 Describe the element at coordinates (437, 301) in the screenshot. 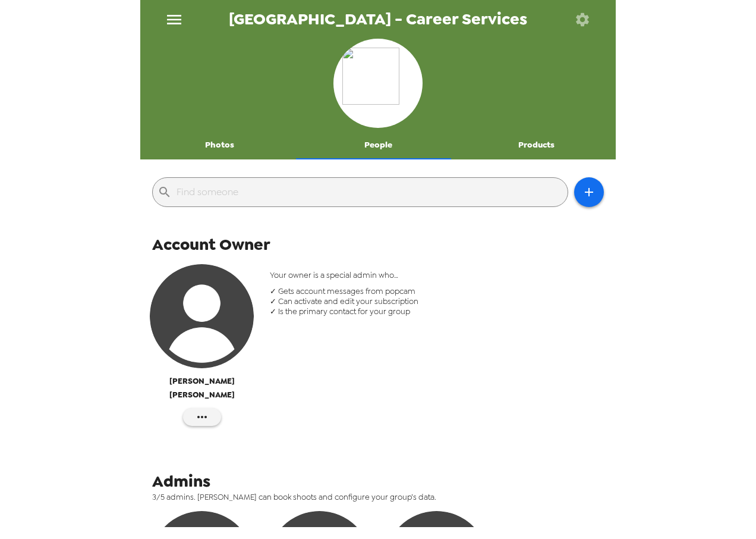

I see `span: ✓ Can activate and edit your subscription` at that location.